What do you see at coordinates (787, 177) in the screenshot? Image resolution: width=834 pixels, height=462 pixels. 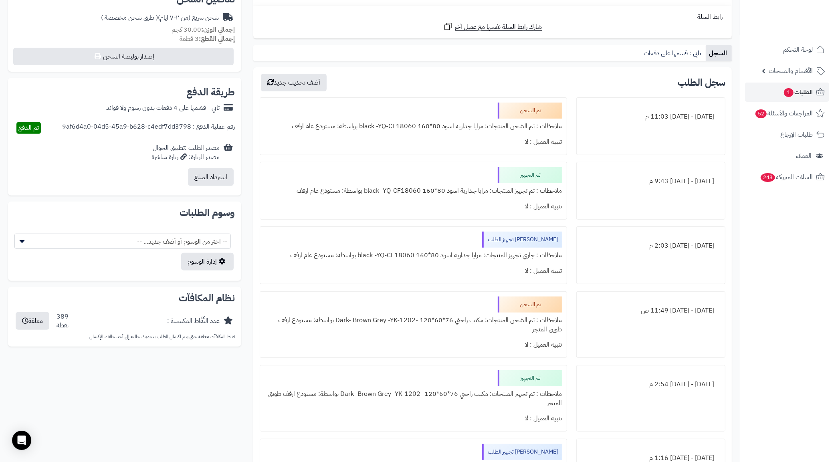 I see `a: السلات المتروكة243` at bounding box center [787, 177].